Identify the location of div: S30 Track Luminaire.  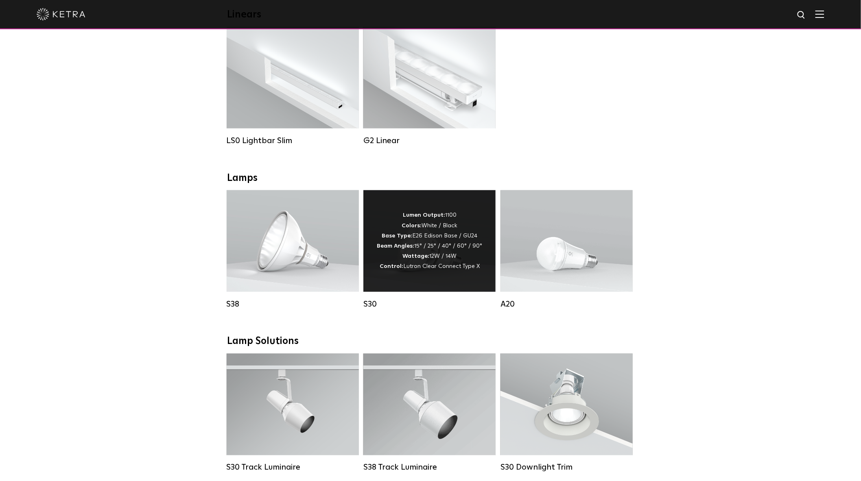
(293, 468).